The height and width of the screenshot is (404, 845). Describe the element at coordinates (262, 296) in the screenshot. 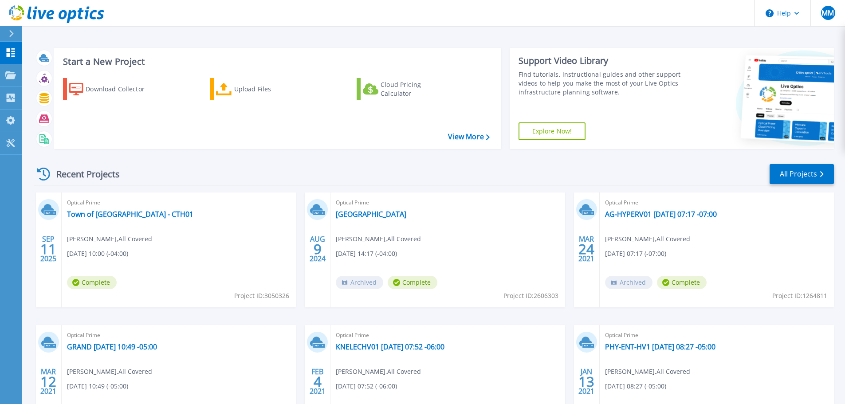

I see `span: Project ID: 3050326` at that location.